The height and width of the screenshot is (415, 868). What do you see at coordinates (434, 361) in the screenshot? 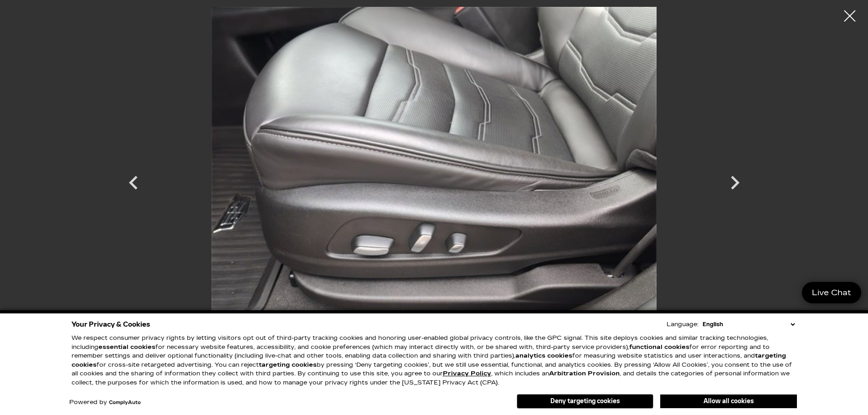
I see `p: We respect consumer privacy rights by letting visitors opt out of third-party tracking cookies an...` at bounding box center [434, 361].